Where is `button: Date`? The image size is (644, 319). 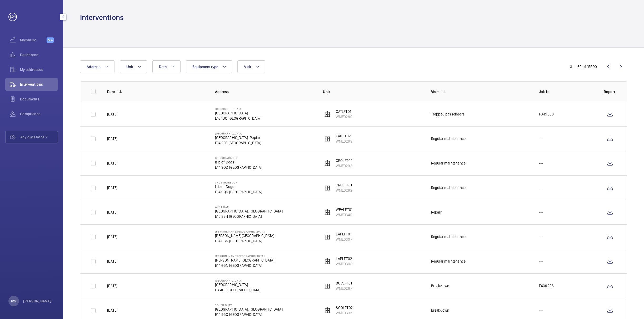 button: Date is located at coordinates (166, 67).